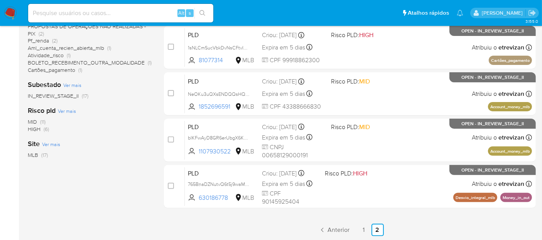  What do you see at coordinates (532, 13) in the screenshot?
I see `a: Sair` at bounding box center [532, 13].